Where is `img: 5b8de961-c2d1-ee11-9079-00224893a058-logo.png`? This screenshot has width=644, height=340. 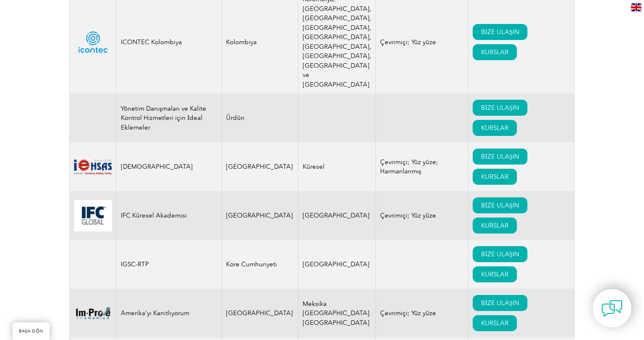 img: 5b8de961-c2d1-ee11-9079-00224893a058-logo.png is located at coordinates (93, 42).